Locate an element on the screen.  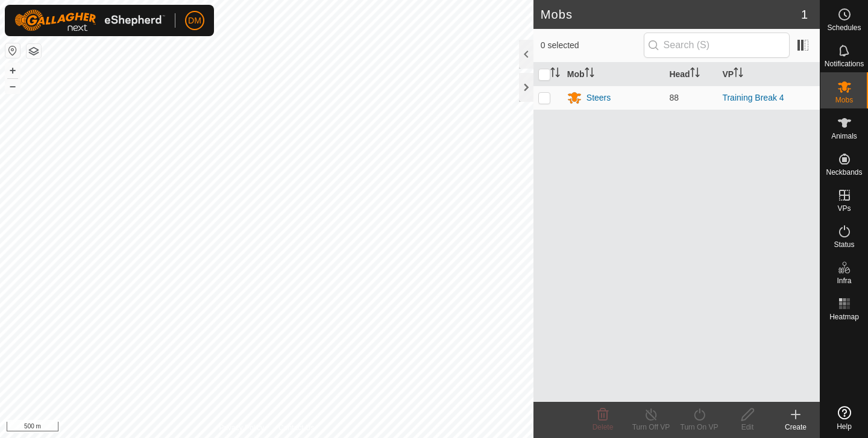
span: Notifications is located at coordinates (844, 64).